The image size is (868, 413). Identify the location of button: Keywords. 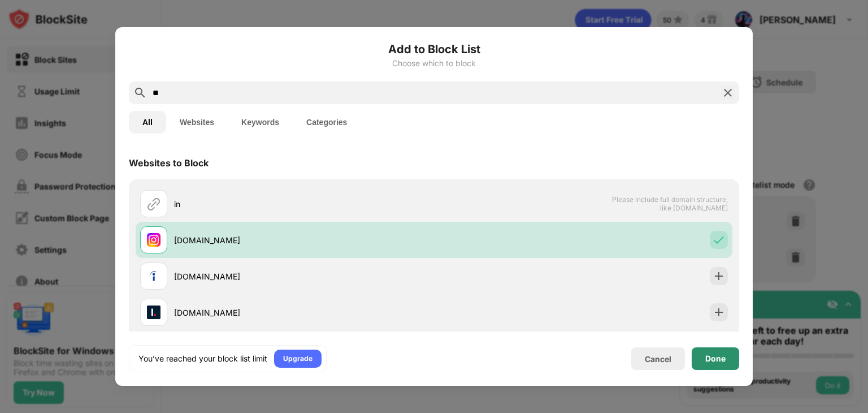
(260, 122).